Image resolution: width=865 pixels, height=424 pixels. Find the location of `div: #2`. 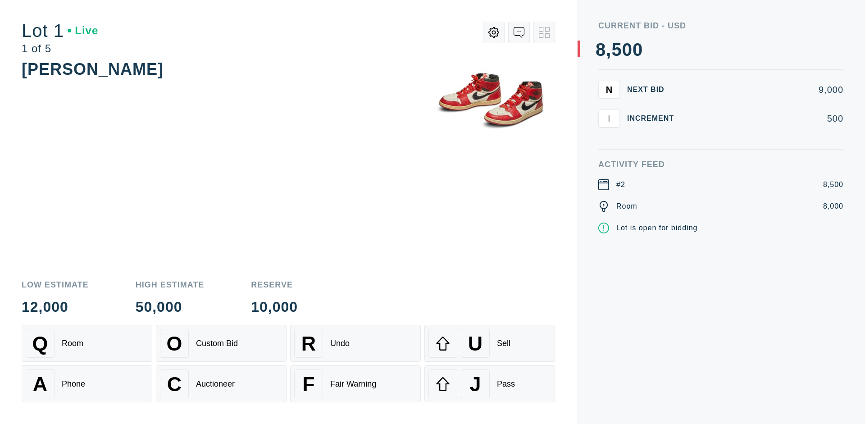

div: #2 is located at coordinates (621, 185).